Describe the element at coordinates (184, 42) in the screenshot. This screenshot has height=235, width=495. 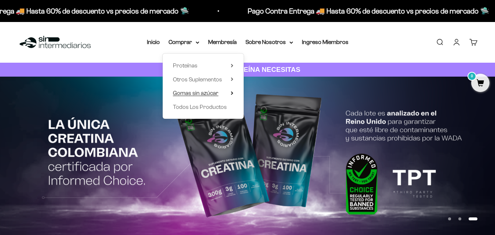
I see `summary: Comprar` at that location.